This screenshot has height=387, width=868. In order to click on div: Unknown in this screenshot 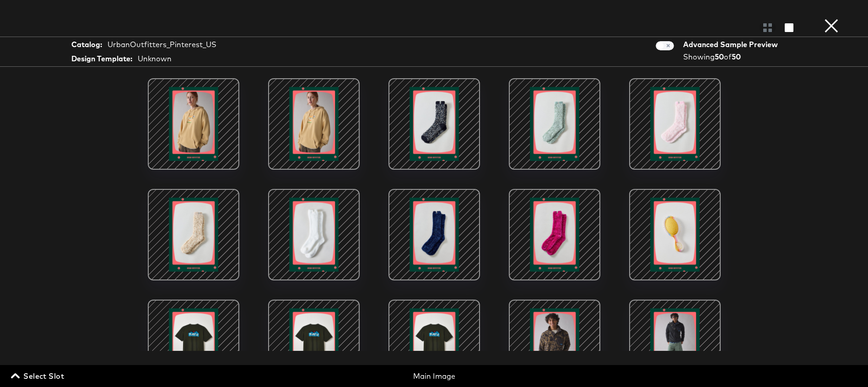, I will do `click(155, 59)`.